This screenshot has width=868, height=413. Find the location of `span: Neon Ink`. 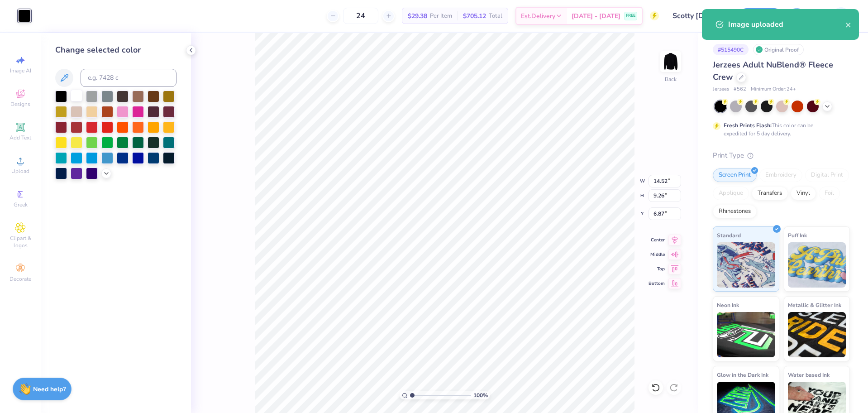

span: Neon Ink is located at coordinates (727, 305).